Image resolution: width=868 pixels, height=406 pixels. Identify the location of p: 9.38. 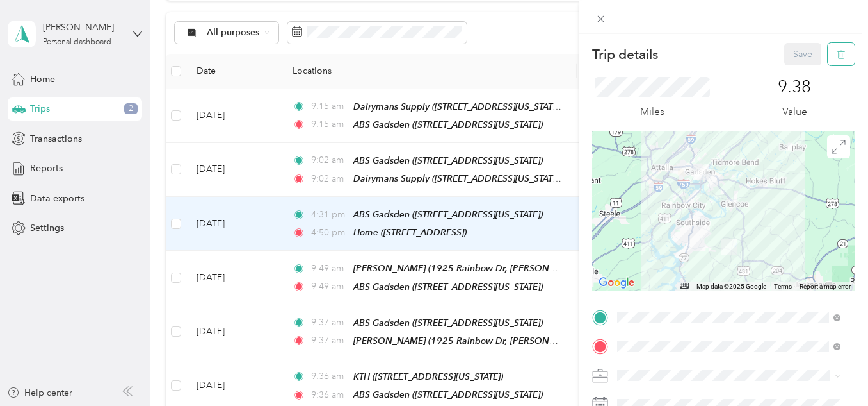
(794, 87).